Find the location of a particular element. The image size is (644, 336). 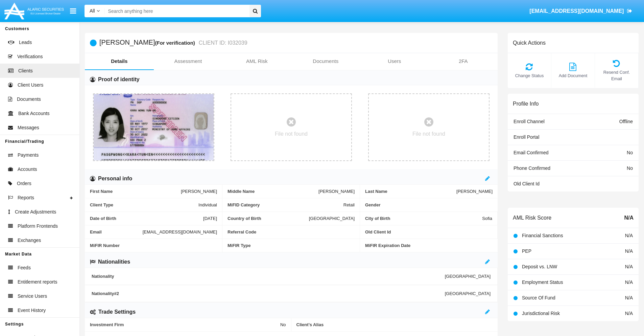

span: Jurisdictional Risk is located at coordinates (541, 313).